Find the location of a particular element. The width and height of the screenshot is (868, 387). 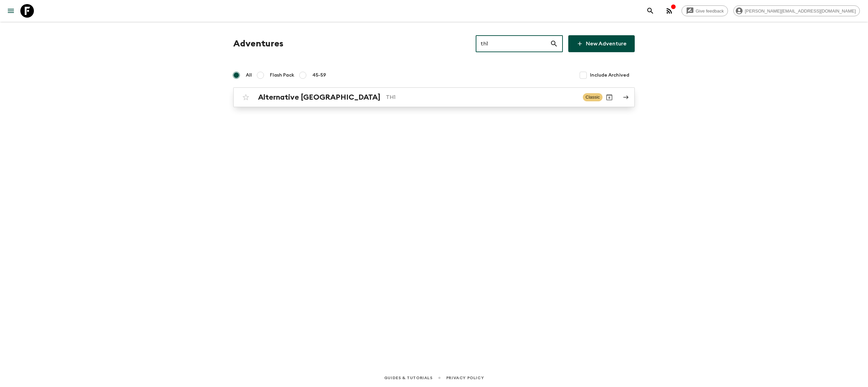

button: menu is located at coordinates (11, 11).